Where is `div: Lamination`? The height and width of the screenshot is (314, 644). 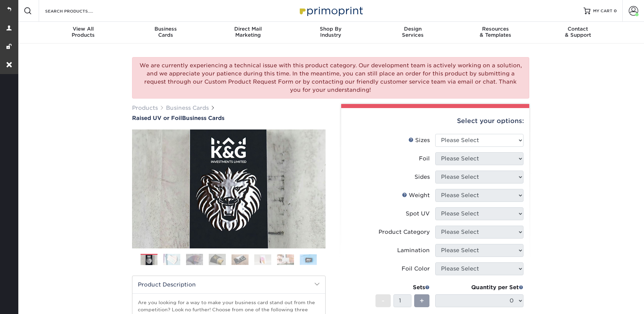
div: Lamination is located at coordinates (414, 251).